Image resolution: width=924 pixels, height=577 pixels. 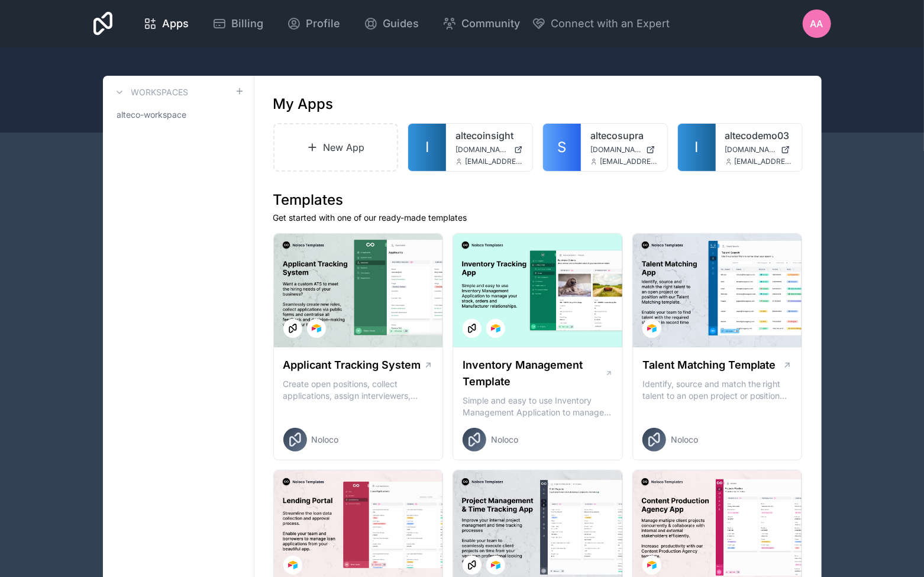 I want to click on a: S, so click(x=562, y=148).